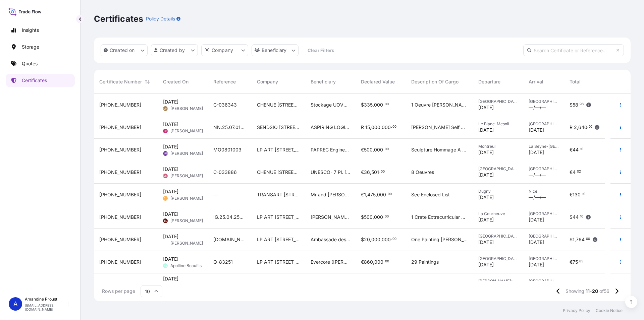 The image size is (644, 320). I want to click on span: 29 Paintings, so click(425, 262).